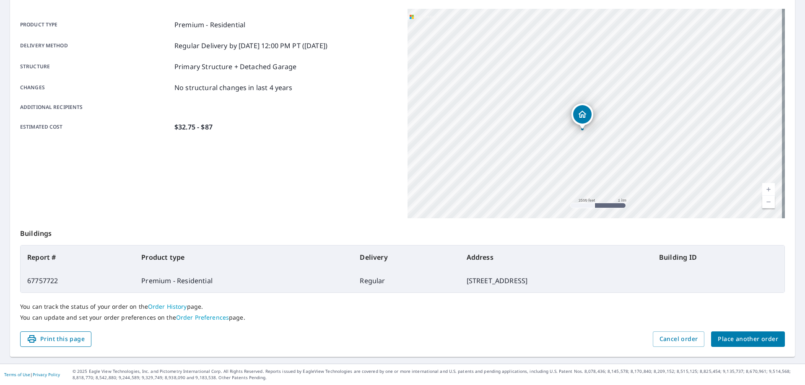  I want to click on td: Premium - Residential, so click(244, 281).